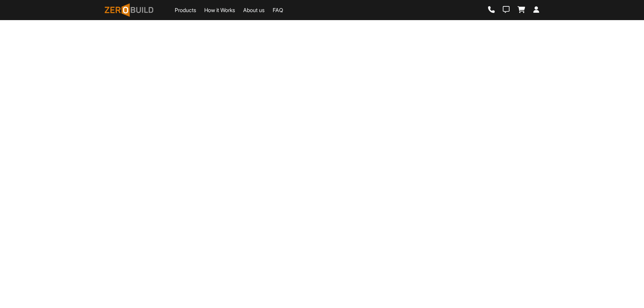 This screenshot has height=308, width=644. Describe the element at coordinates (185, 10) in the screenshot. I see `a: Products` at that location.